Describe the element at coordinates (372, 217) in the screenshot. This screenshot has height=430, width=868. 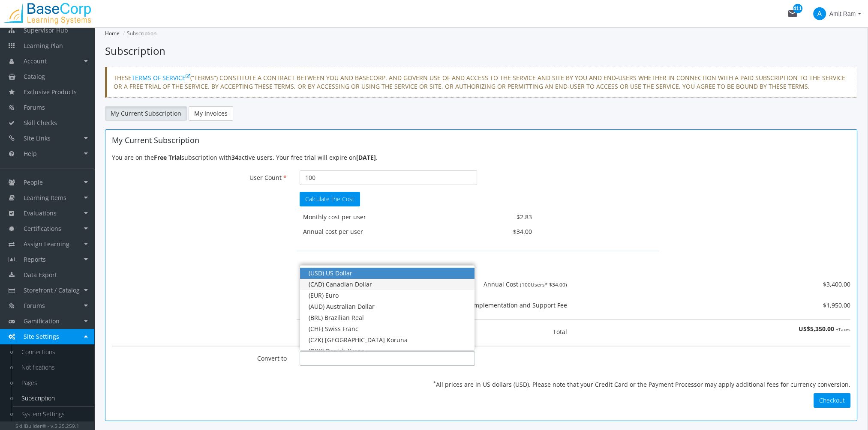
I see `label: Monthly cost per user` at that location.